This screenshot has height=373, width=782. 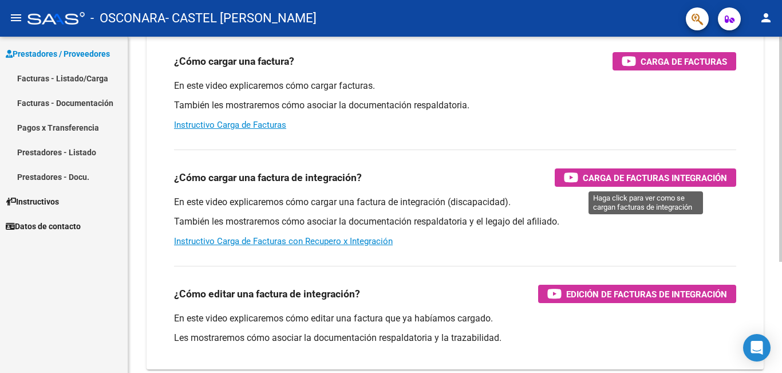 What do you see at coordinates (646, 178) in the screenshot?
I see `button: Carga de Facturas Integración` at bounding box center [646, 178].